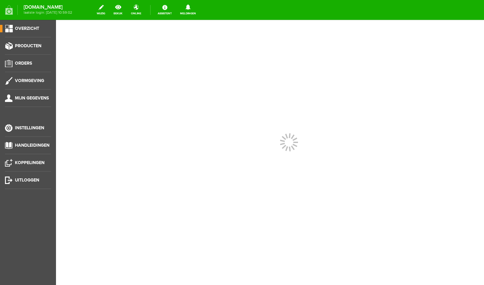 This screenshot has width=484, height=285. What do you see at coordinates (23, 63) in the screenshot?
I see `span: Orders` at bounding box center [23, 63].